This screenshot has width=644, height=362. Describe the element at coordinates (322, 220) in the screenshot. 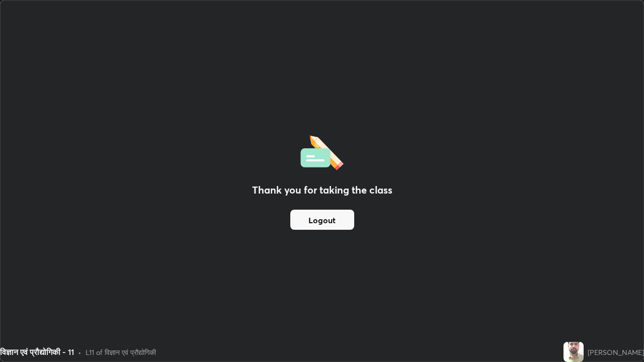

I see `button: Logout` at that location.